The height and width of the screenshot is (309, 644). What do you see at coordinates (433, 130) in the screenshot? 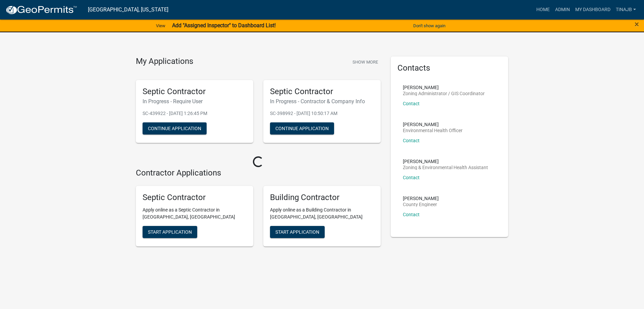
I see `p: Environmental Health Officer` at bounding box center [433, 130].